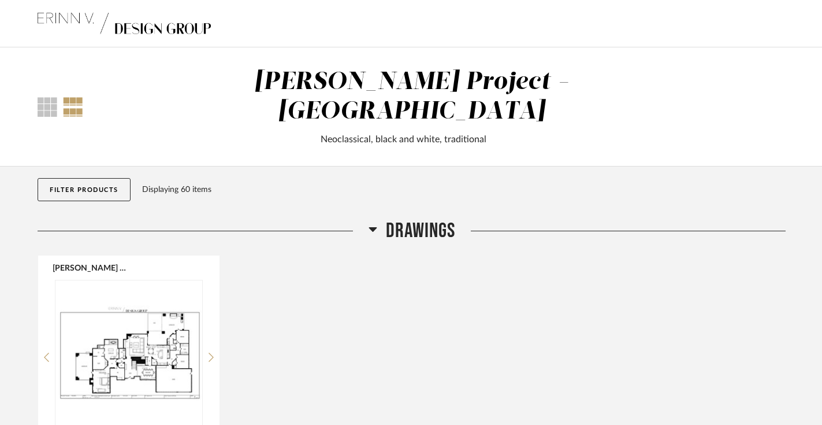 Image resolution: width=822 pixels, height=425 pixels. What do you see at coordinates (403, 139) in the screenshot?
I see `div: Neoclassical, black and white, traditional` at bounding box center [403, 139].